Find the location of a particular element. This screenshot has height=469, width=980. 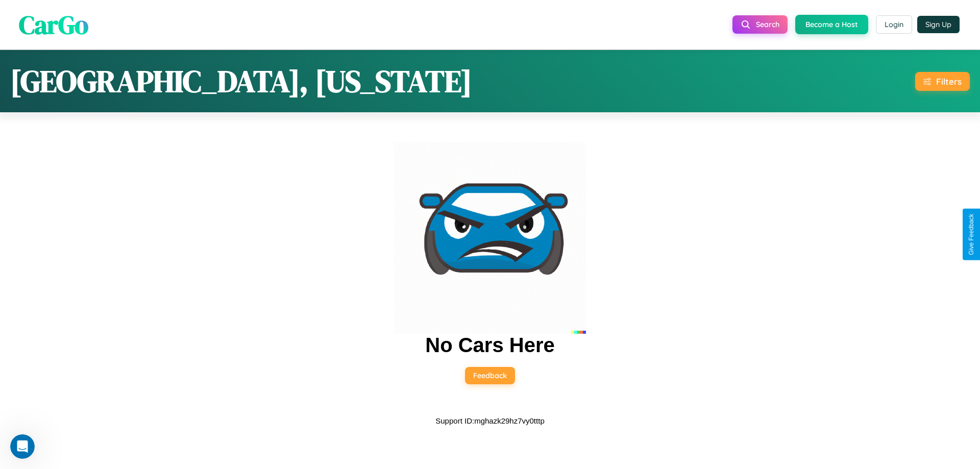

button: Filters is located at coordinates (942, 81).